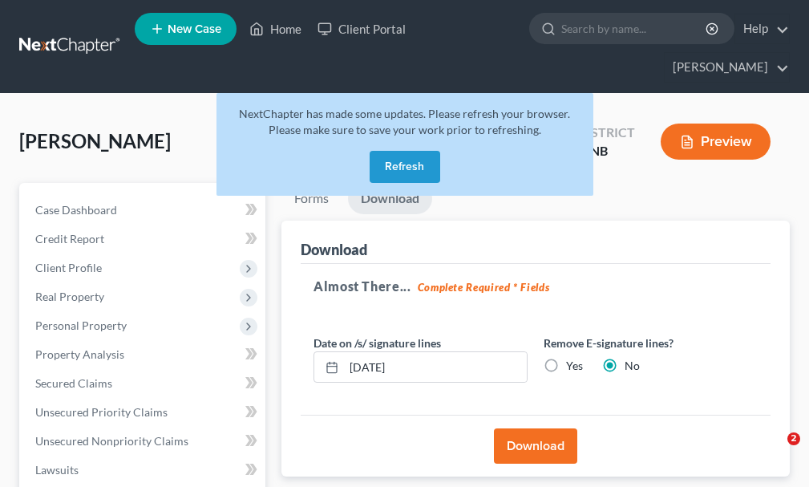  What do you see at coordinates (79, 354) in the screenshot?
I see `span: Property Analysis` at bounding box center [79, 354].